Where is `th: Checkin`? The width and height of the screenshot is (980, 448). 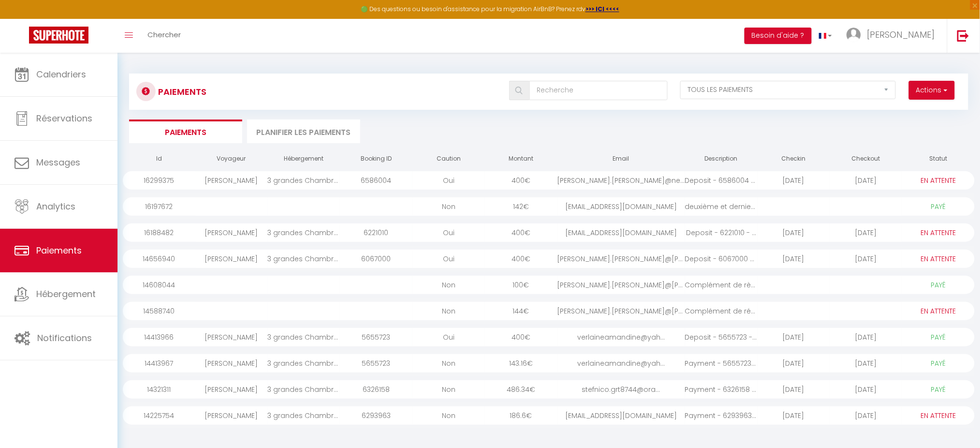 th: Checkin is located at coordinates (795, 159).